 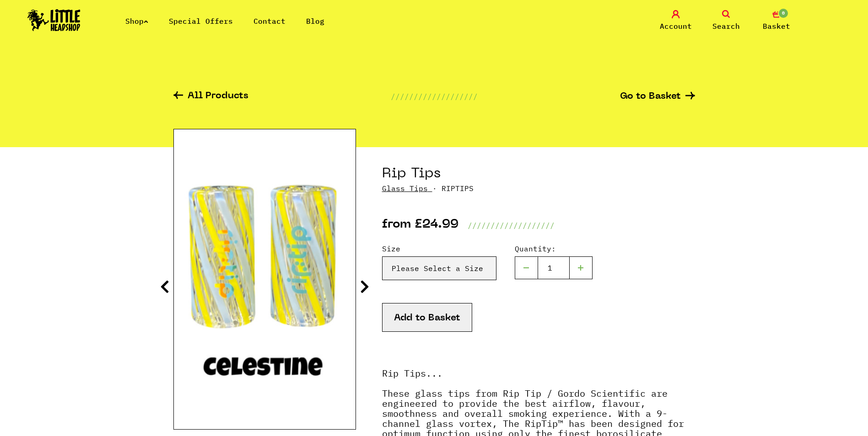 What do you see at coordinates (427, 317) in the screenshot?
I see `button: Add to Basket` at bounding box center [427, 317].